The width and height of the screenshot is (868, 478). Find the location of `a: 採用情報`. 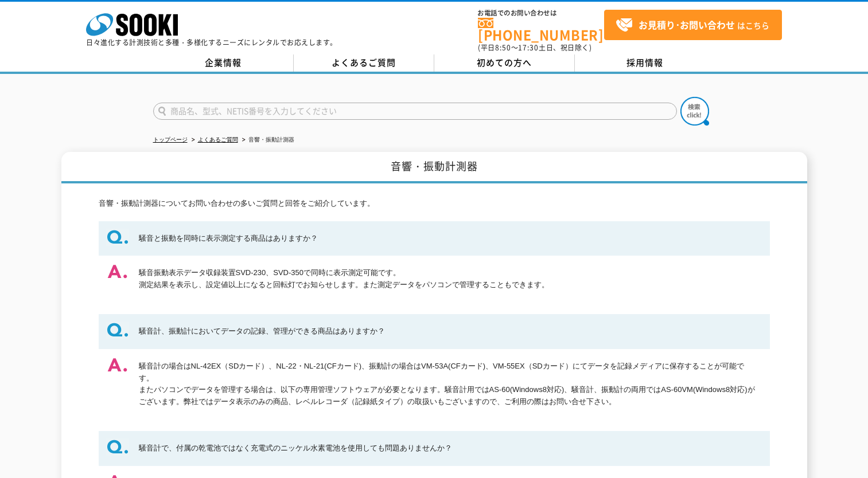

a: 採用情報 is located at coordinates (645, 63).